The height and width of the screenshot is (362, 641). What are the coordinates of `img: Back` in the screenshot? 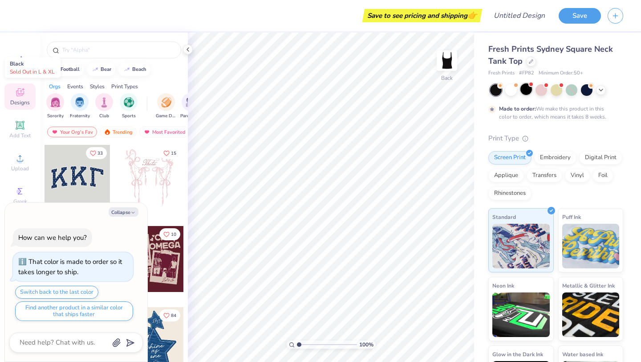 It's located at (447, 61).